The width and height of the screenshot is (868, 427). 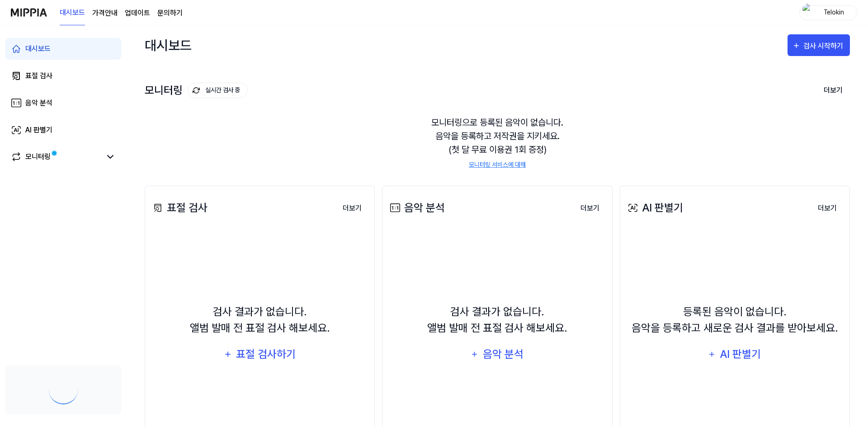 I want to click on div: Telokin, so click(x=834, y=13).